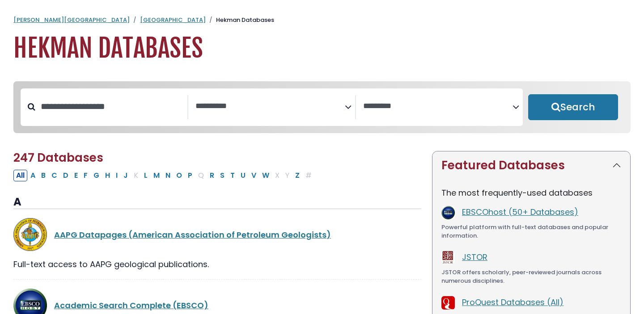 The image size is (644, 314). What do you see at coordinates (117, 175) in the screenshot?
I see `button: Filter Results I` at bounding box center [117, 175].